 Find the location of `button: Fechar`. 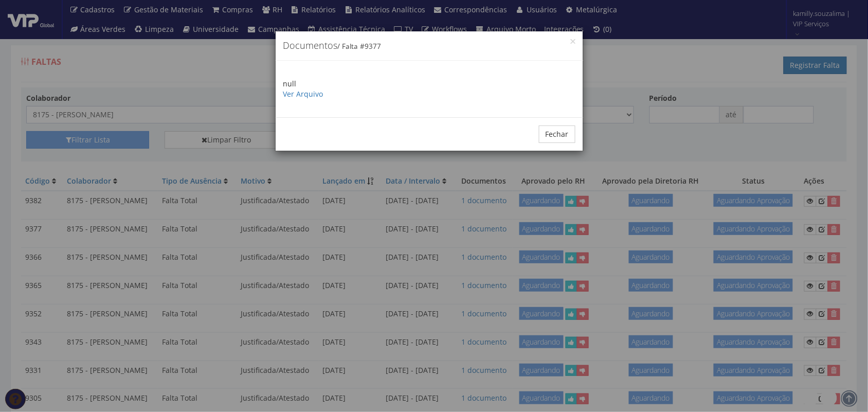

button: Fechar is located at coordinates (557, 134).